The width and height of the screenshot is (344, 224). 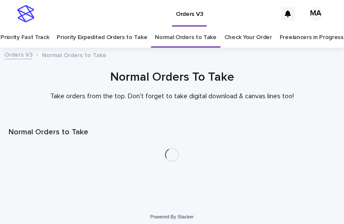 I want to click on a: Priority Fast Track, so click(x=24, y=37).